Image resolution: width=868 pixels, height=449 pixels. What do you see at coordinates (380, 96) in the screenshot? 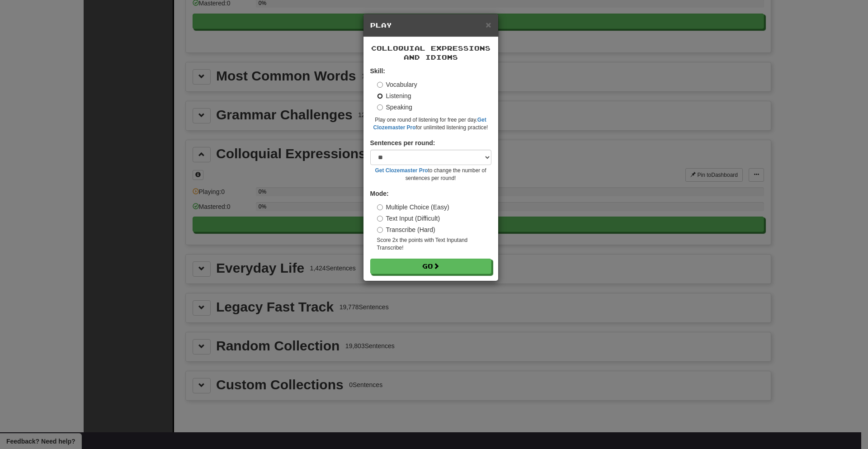
I see `input: Listening` at bounding box center [380, 96].